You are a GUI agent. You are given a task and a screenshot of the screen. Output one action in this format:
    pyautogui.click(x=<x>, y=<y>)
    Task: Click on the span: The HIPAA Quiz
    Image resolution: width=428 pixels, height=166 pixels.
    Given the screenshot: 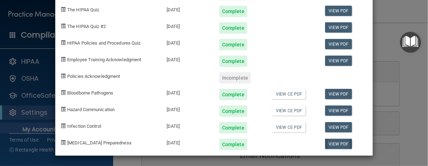 What is the action you would take?
    pyautogui.click(x=83, y=10)
    